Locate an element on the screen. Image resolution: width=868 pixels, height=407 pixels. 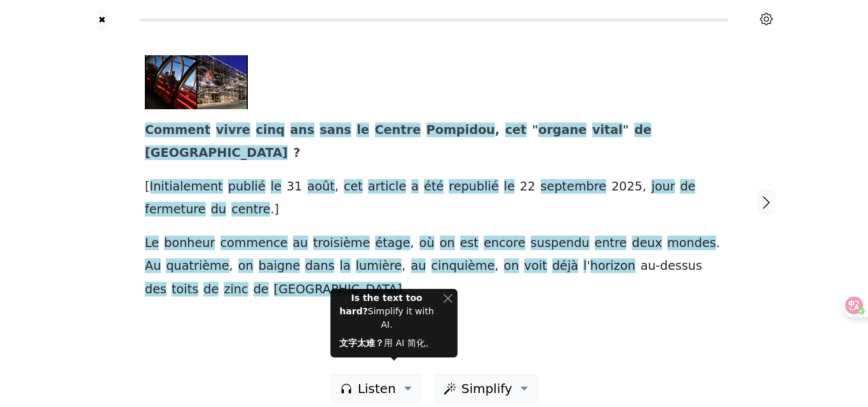
span: mondes is located at coordinates (691, 243).